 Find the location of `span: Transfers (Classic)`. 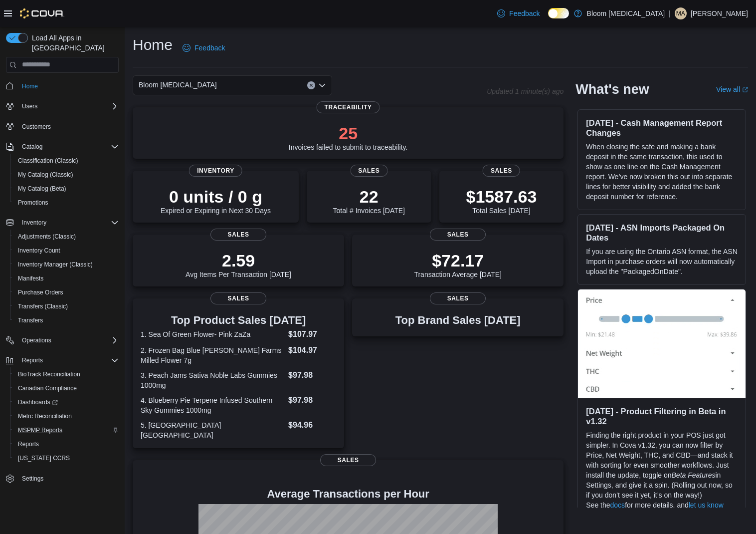

span: Transfers (Classic) is located at coordinates (43, 307).